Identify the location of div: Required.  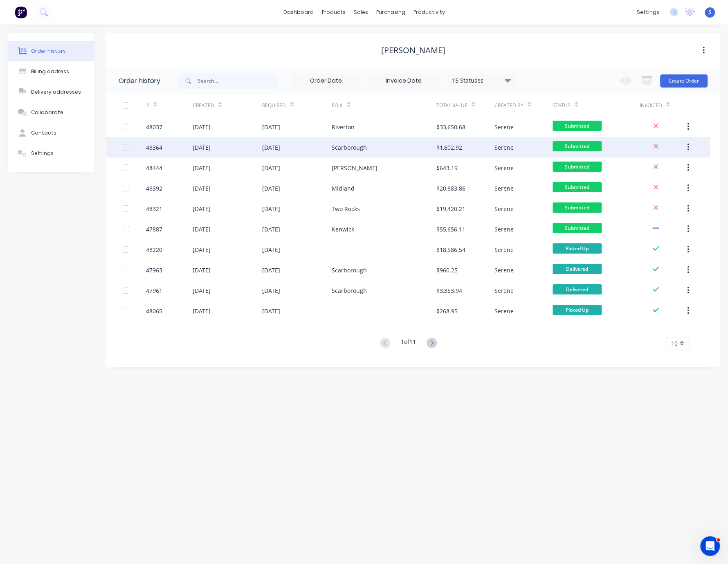
(274, 105).